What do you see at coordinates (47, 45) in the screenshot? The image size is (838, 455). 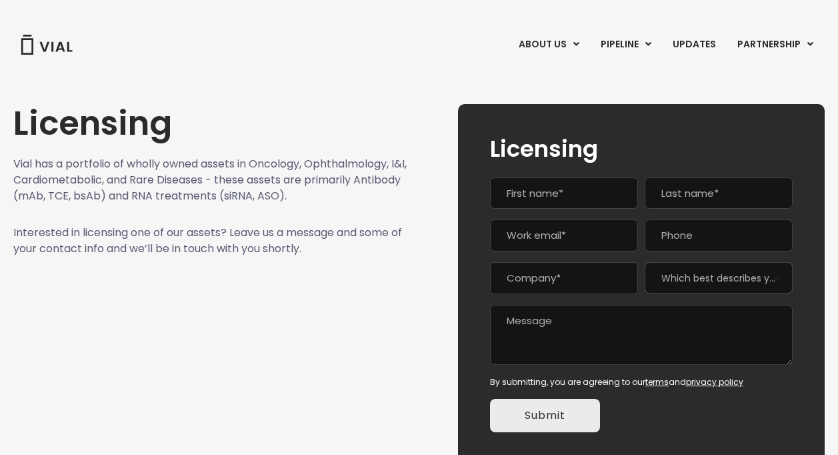 I see `img: Vial Logo` at bounding box center [47, 45].